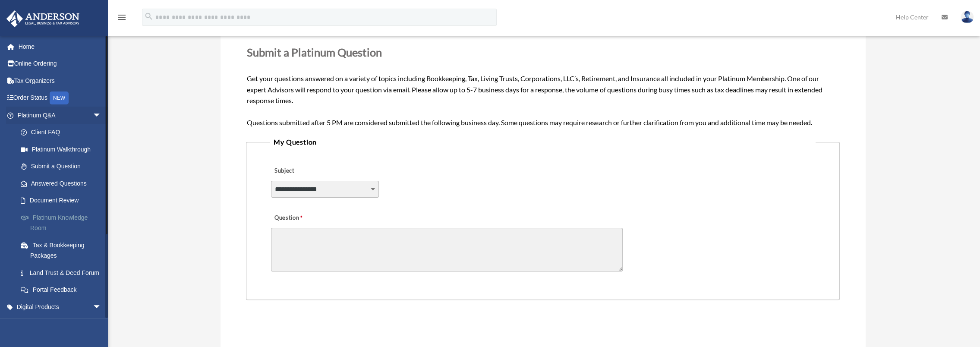 Image resolution: width=980 pixels, height=347 pixels. Describe the element at coordinates (60, 307) in the screenshot. I see `a: Digital Productsarrow_drop_down` at that location.